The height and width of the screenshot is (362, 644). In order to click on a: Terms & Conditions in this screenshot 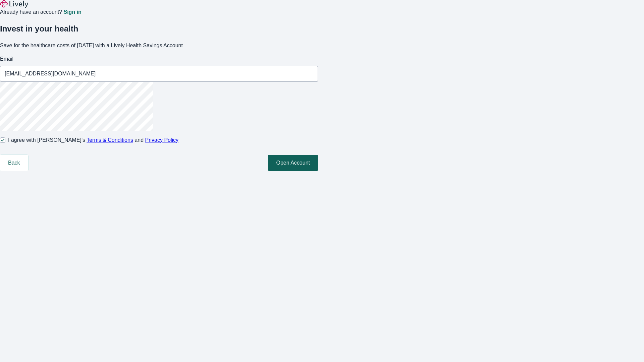, I will do `click(109, 140)`.